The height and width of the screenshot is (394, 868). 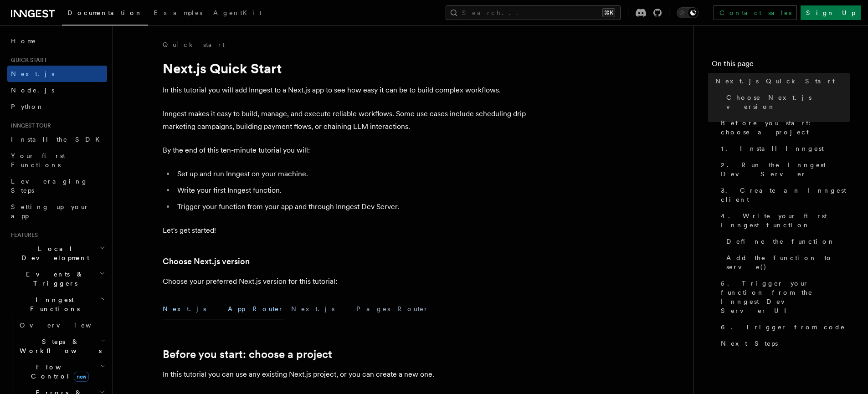 What do you see at coordinates (784, 149) in the screenshot?
I see `a: 1. Install Inngest` at bounding box center [784, 149].